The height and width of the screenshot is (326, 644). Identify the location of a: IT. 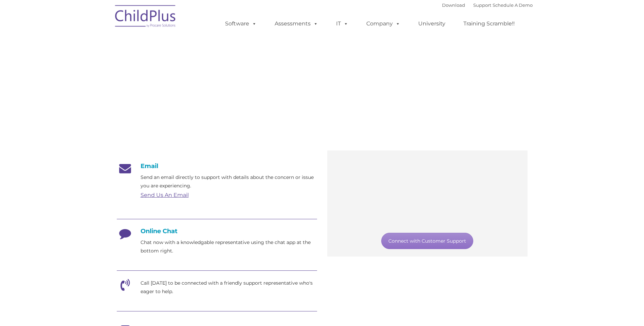
(342, 24).